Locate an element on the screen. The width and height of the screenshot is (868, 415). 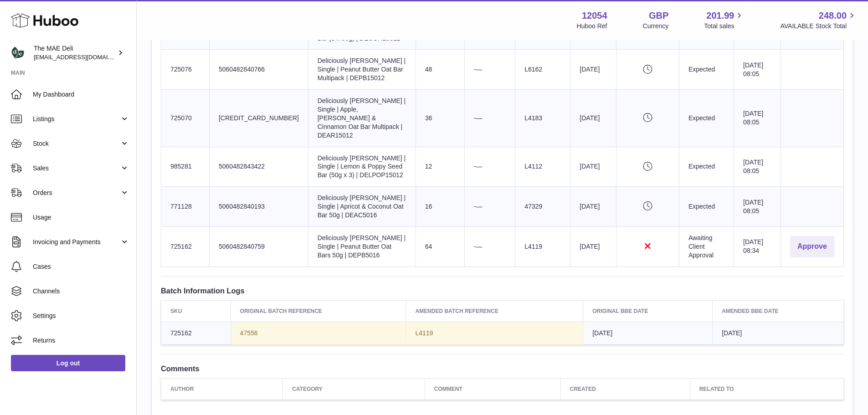
th: Original BBE Date is located at coordinates (648, 311).